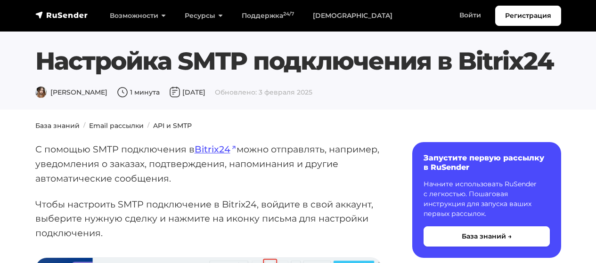 The height and width of the screenshot is (263, 596). Describe the element at coordinates (122, 92) in the screenshot. I see `img: Время чтения` at that location.